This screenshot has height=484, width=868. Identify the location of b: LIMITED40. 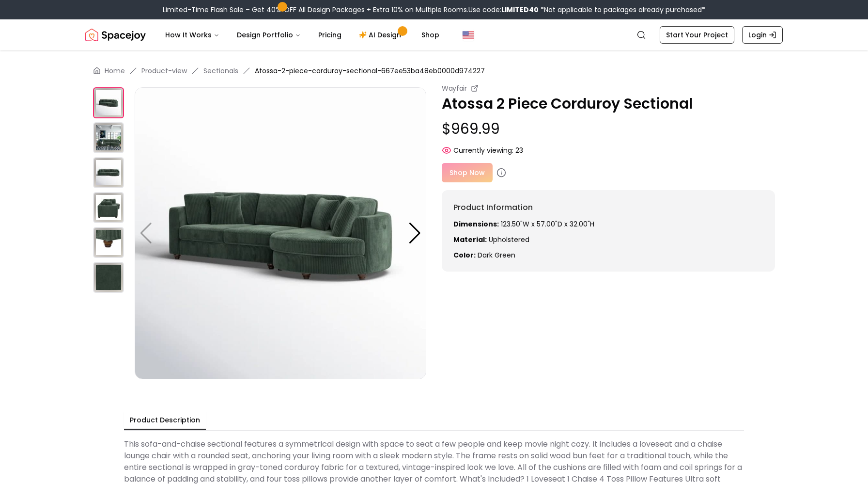
(520, 10).